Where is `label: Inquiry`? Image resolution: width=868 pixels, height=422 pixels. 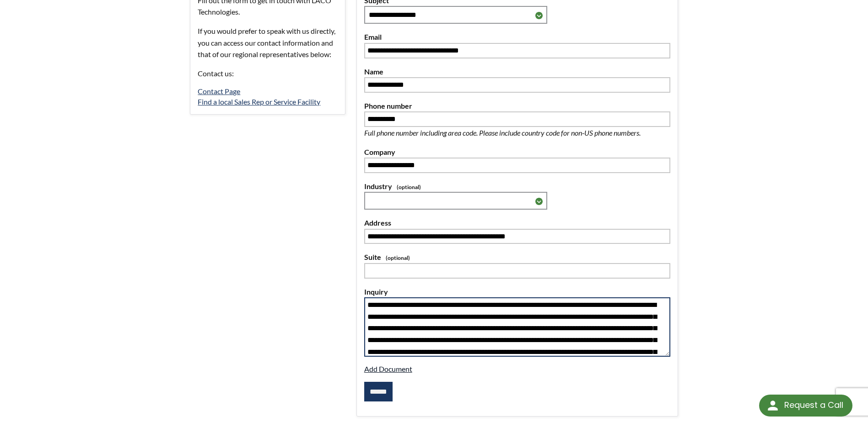 label: Inquiry is located at coordinates (517, 292).